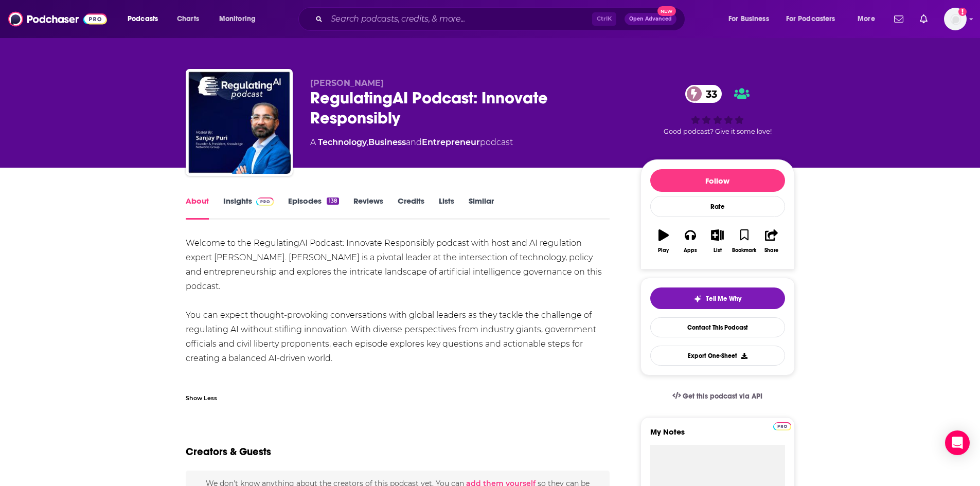 This screenshot has height=486, width=980. I want to click on a: About, so click(197, 207).